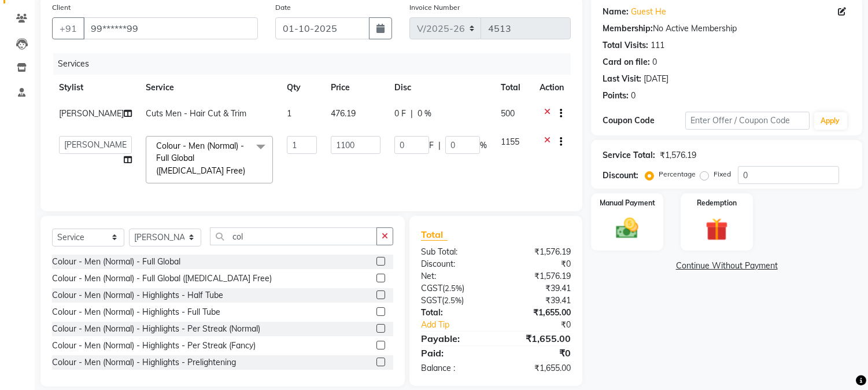 Image resolution: width=868 pixels, height=390 pixels. Describe the element at coordinates (716, 229) in the screenshot. I see `img: _gift.svg` at that location.